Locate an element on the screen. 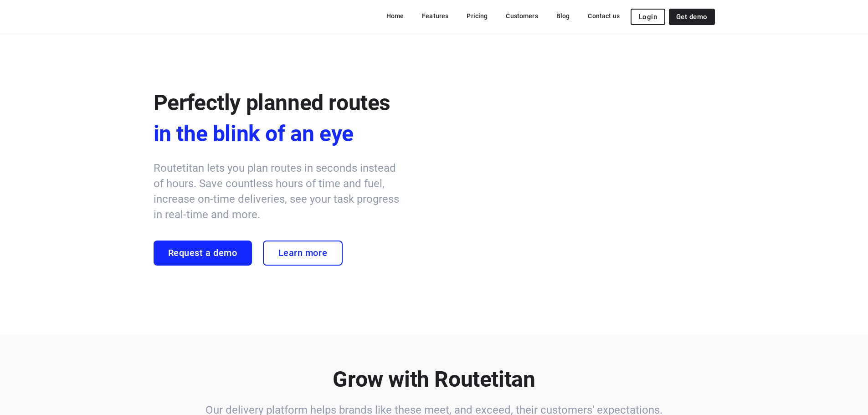 The height and width of the screenshot is (415, 868). span: in the blink of an eye is located at coordinates (279, 134).